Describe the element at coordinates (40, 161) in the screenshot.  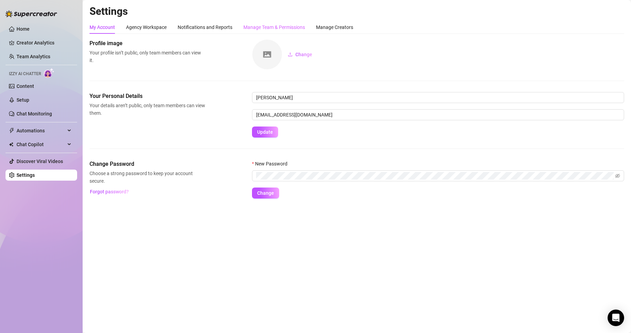
I see `a: Discover Viral Videos` at that location.